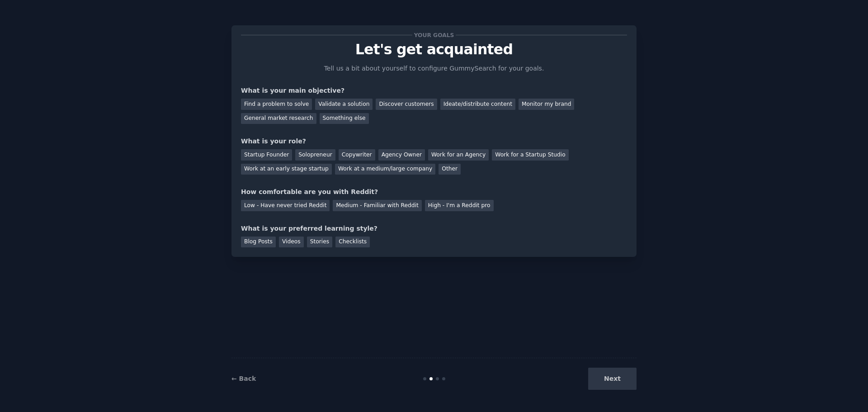 The image size is (868, 412). What do you see at coordinates (244, 378) in the screenshot?
I see `a: ← Back` at bounding box center [244, 378].